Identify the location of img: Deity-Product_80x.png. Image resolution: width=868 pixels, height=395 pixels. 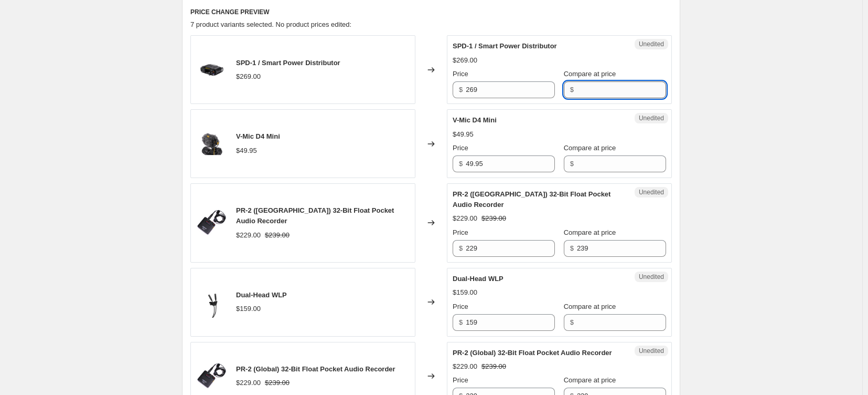
(212, 70).